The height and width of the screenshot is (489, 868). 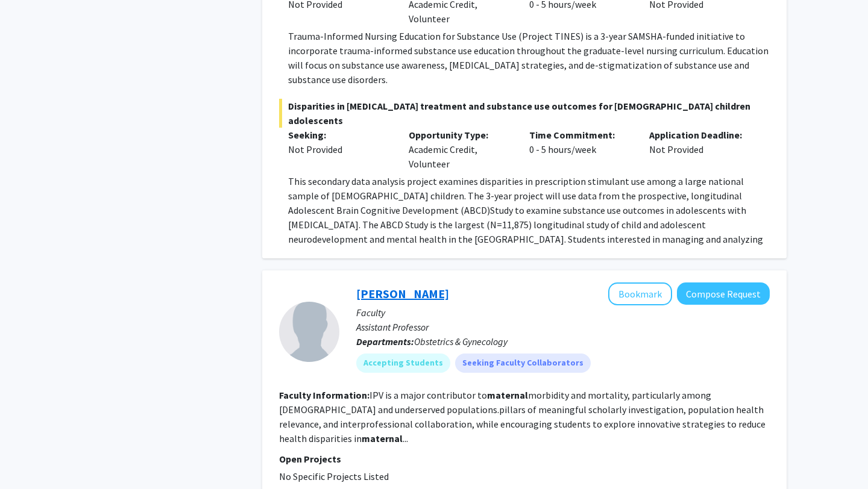 I want to click on p: Faculty, so click(x=563, y=313).